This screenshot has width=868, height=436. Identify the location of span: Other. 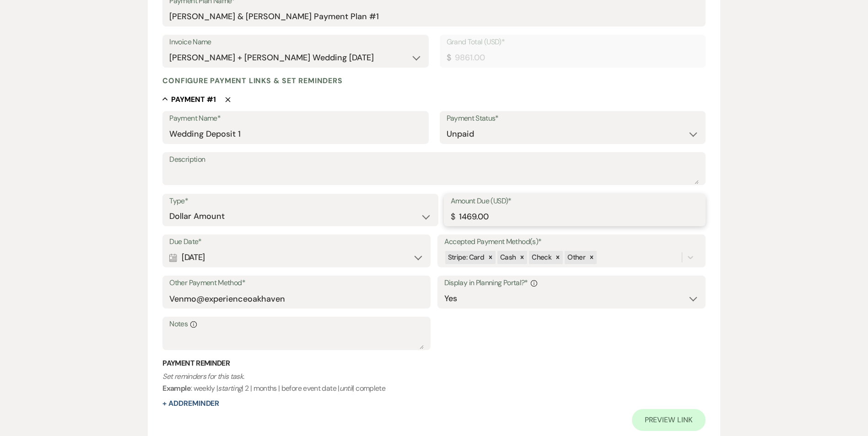
(576, 257).